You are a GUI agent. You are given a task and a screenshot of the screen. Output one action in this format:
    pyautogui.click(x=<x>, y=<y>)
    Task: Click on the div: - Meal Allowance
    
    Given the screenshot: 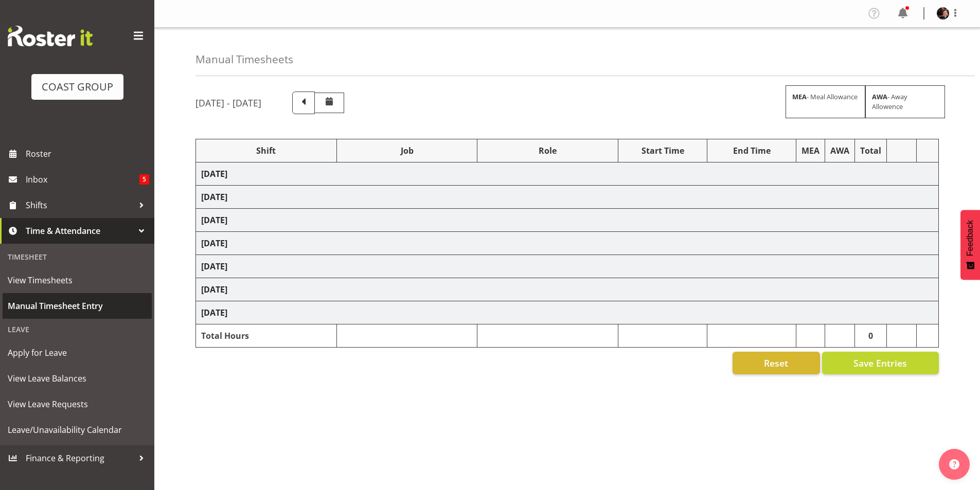 What is the action you would take?
    pyautogui.click(x=825, y=102)
    